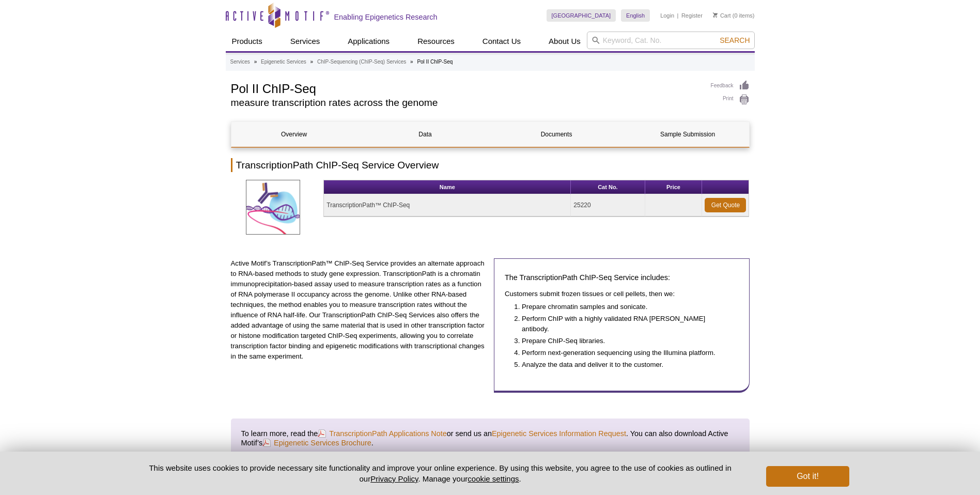  I want to click on a: Products, so click(247, 41).